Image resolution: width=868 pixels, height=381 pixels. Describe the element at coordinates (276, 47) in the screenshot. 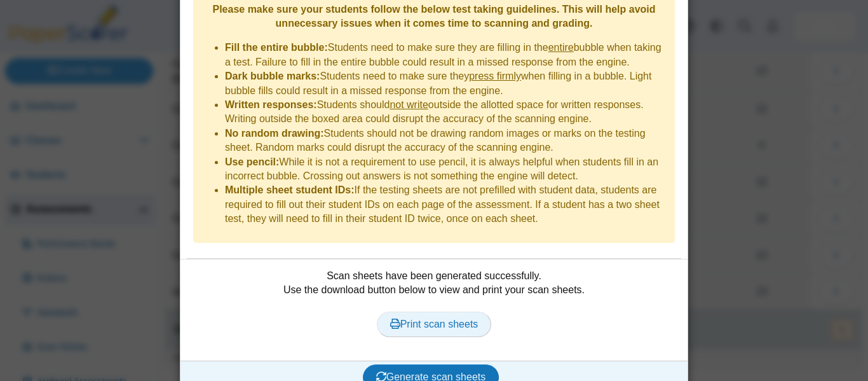

I see `b: Fill the entire bubble:` at that location.